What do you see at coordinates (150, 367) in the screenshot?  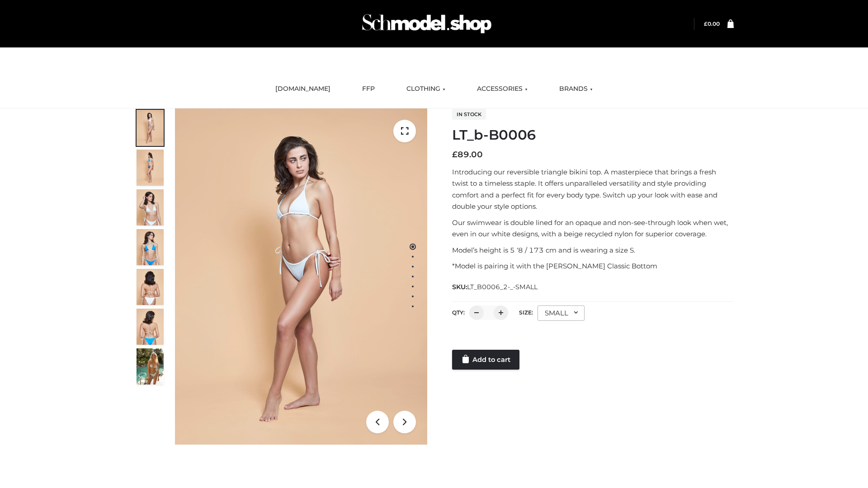 I see `img: Arieltop_CloudNine_AzureSky2.jpg` at bounding box center [150, 367].